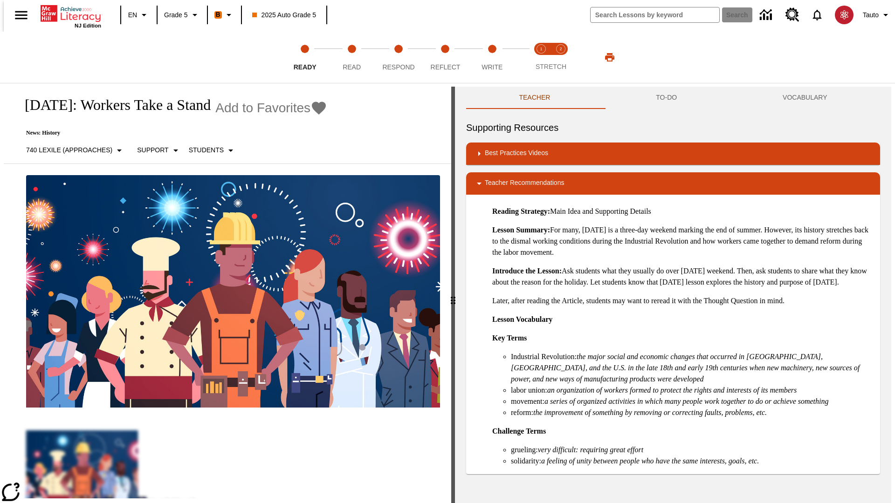 This screenshot has width=895, height=503. What do you see at coordinates (445, 67) in the screenshot?
I see `span: Reflect` at bounding box center [445, 67].